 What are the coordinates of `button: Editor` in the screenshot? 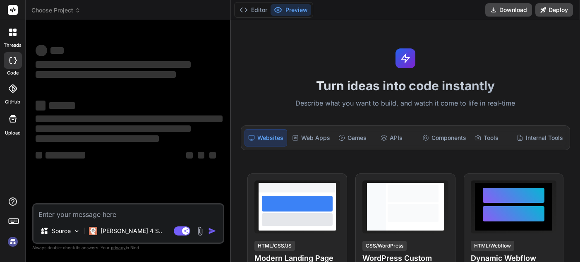 It's located at (253, 10).